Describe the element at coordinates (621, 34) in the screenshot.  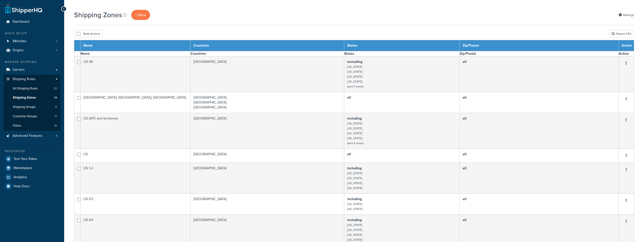
I see `a: Export CSV` at that location.